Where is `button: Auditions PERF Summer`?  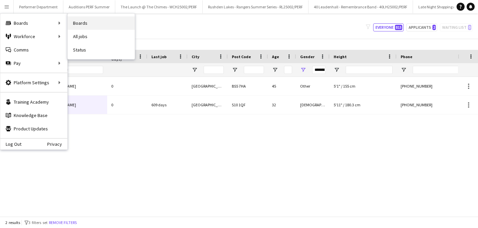 button: Auditions PERF Summer is located at coordinates (89, 7).